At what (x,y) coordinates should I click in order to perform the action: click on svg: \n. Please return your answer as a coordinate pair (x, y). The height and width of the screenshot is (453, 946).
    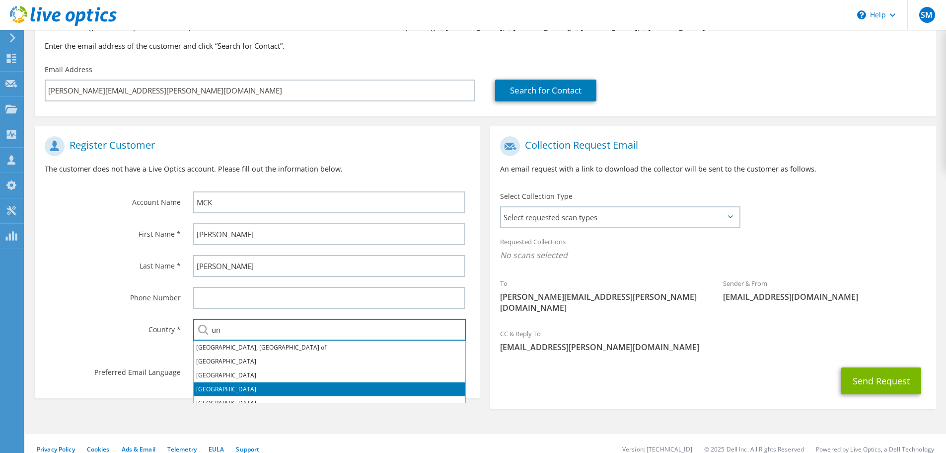
    Looking at the image, I should click on (862, 15).